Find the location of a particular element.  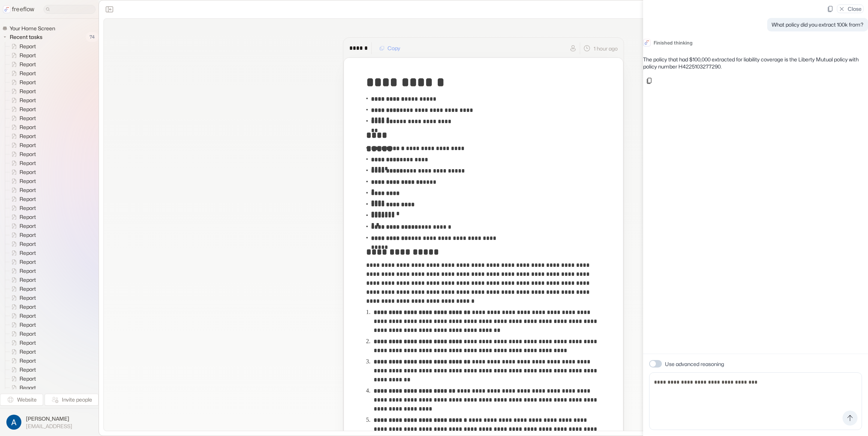

p: Use advanced reasoning is located at coordinates (695, 364).